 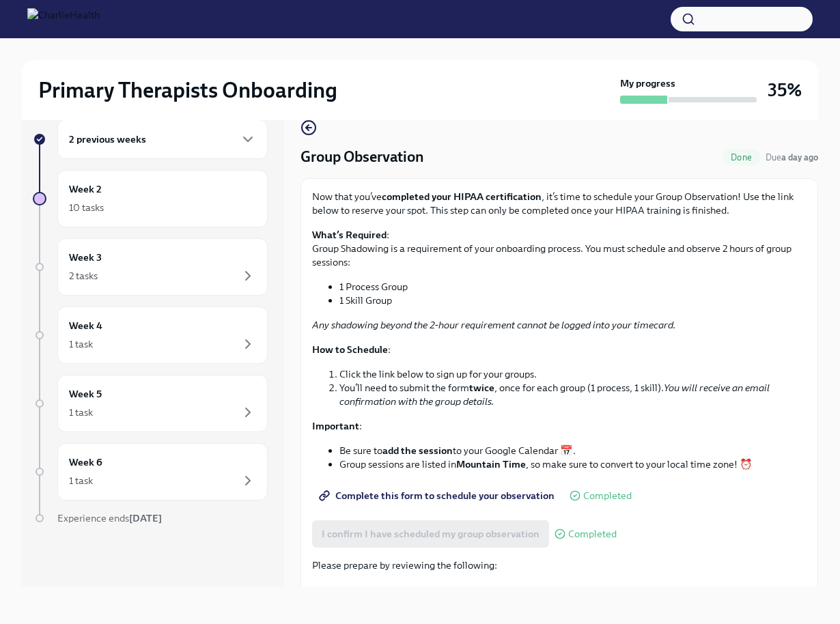 I want to click on a: Week 61 task, so click(x=150, y=472).